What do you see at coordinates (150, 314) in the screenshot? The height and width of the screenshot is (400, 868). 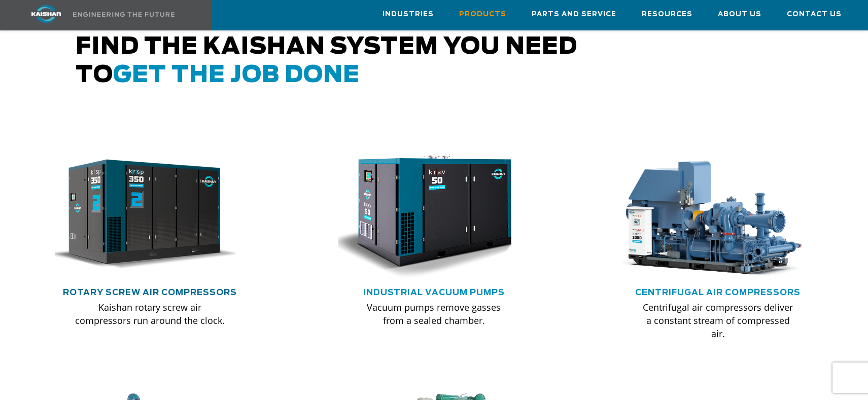 I see `p: Kaishan rotary screw air compressors run around the clock.` at bounding box center [150, 314].